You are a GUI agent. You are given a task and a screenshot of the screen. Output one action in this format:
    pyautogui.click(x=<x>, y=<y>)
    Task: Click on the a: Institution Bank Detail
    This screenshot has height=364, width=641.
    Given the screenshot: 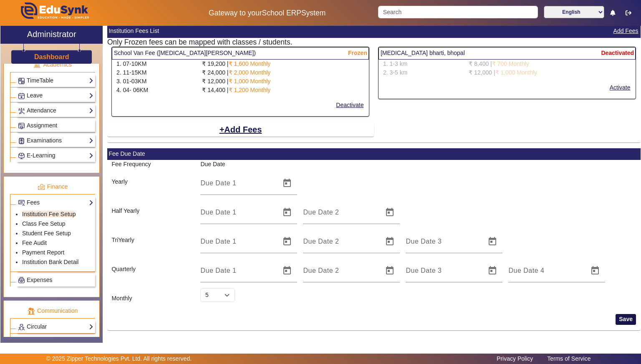 What is the action you would take?
    pyautogui.click(x=50, y=262)
    